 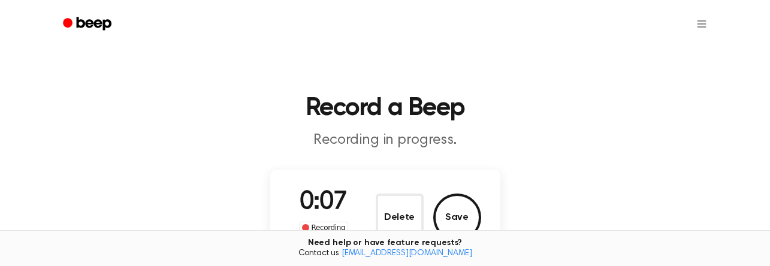 I want to click on span: 0:07, so click(x=323, y=202).